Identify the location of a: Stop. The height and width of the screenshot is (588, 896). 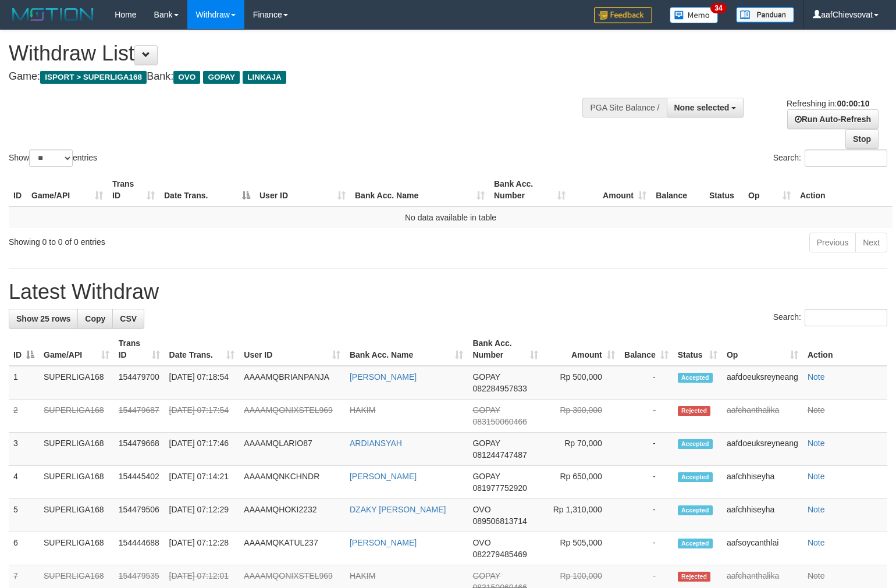
(861, 139).